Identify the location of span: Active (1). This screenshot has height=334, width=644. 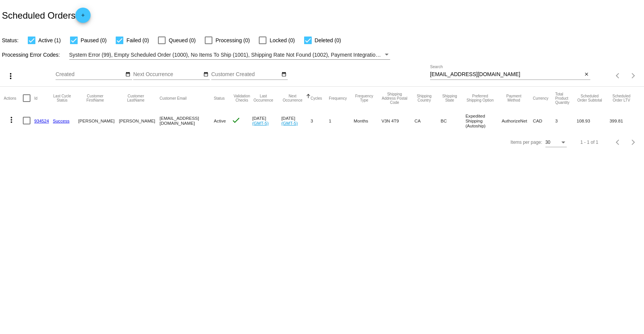
(49, 40).